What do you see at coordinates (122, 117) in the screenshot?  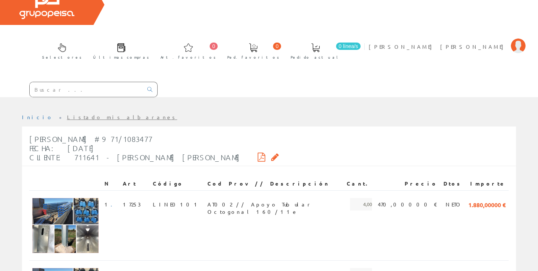 I see `a: Listado mis albaranes` at bounding box center [122, 117].